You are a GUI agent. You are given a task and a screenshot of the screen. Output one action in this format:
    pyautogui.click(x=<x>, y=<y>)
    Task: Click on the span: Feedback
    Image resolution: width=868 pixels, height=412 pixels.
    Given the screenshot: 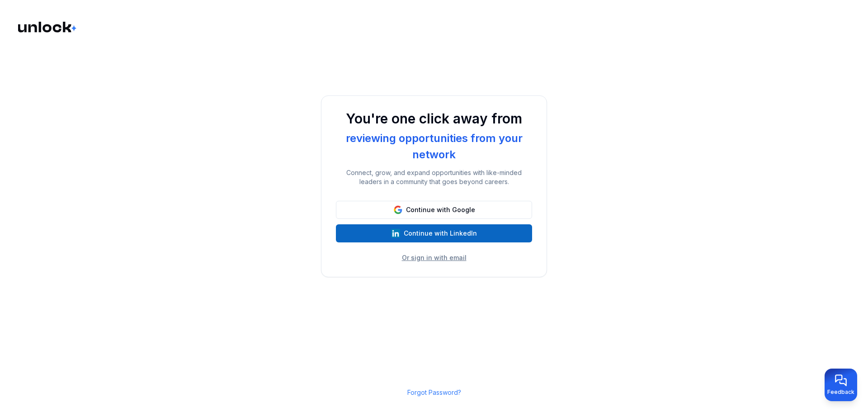 What is the action you would take?
    pyautogui.click(x=841, y=392)
    